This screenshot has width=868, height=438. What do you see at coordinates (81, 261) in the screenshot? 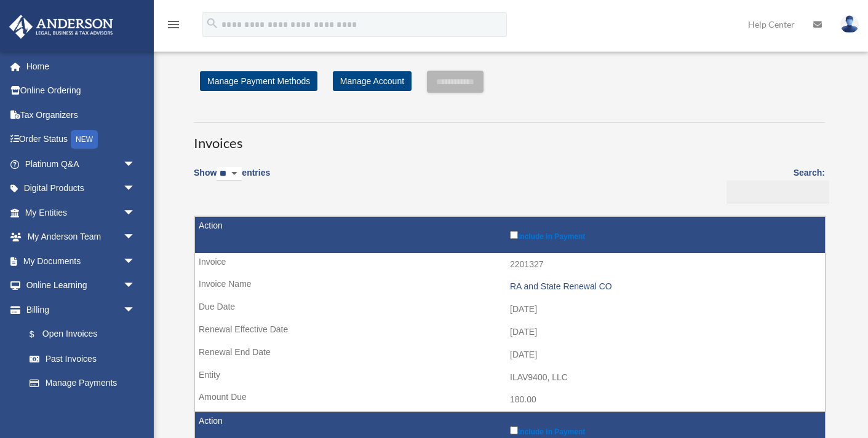
I see `a: My Documentsarrow_drop_down` at bounding box center [81, 261].